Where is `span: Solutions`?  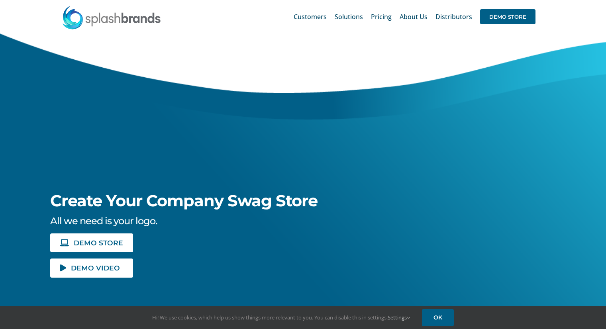
span: Solutions is located at coordinates (349, 17).